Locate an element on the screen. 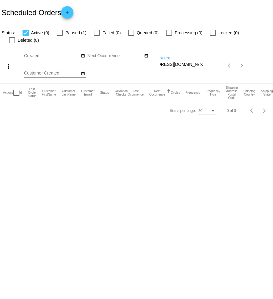  button: Change sorting for Status is located at coordinates (105, 93).